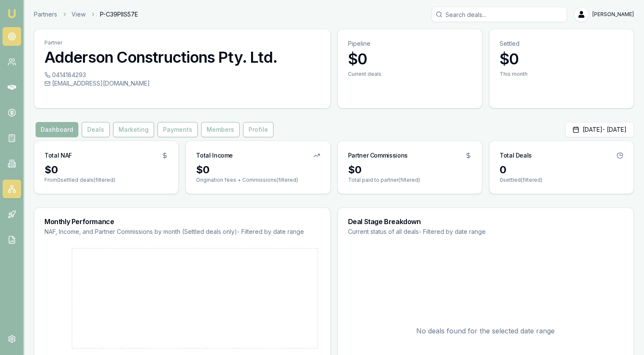 This screenshot has height=355, width=644. Describe the element at coordinates (182, 43) in the screenshot. I see `p: Partner` at that location.